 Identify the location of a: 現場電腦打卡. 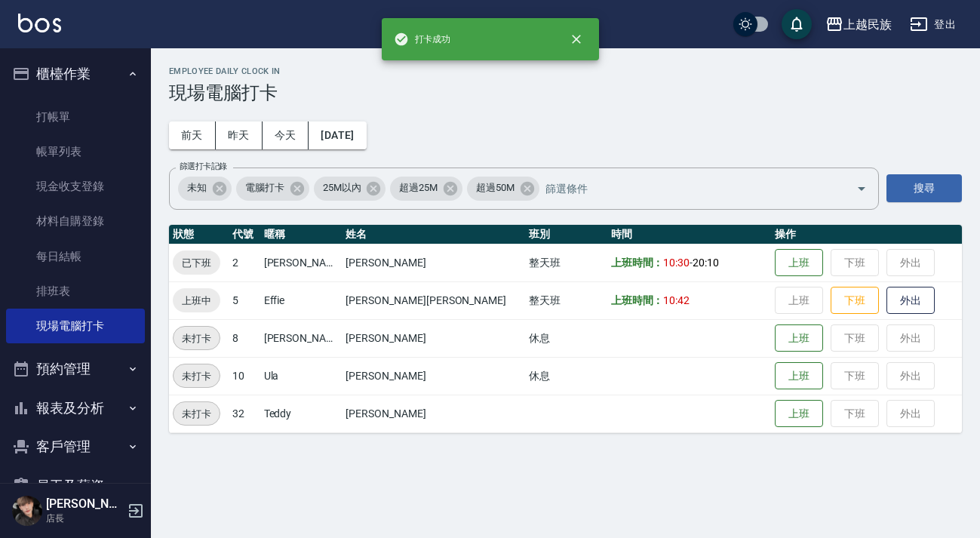
(75, 327).